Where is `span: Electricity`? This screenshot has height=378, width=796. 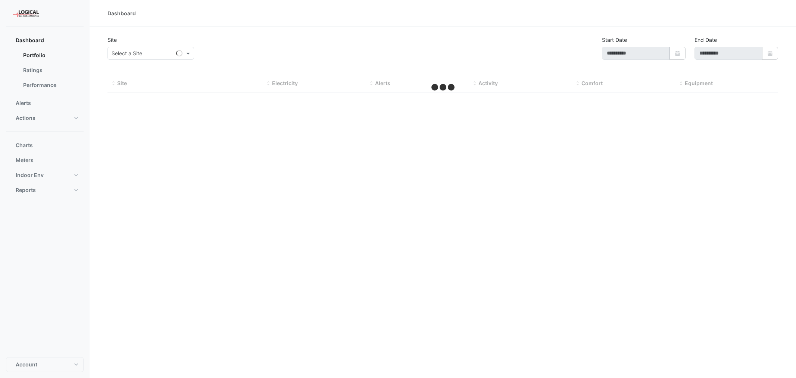 span: Electricity is located at coordinates (285, 83).